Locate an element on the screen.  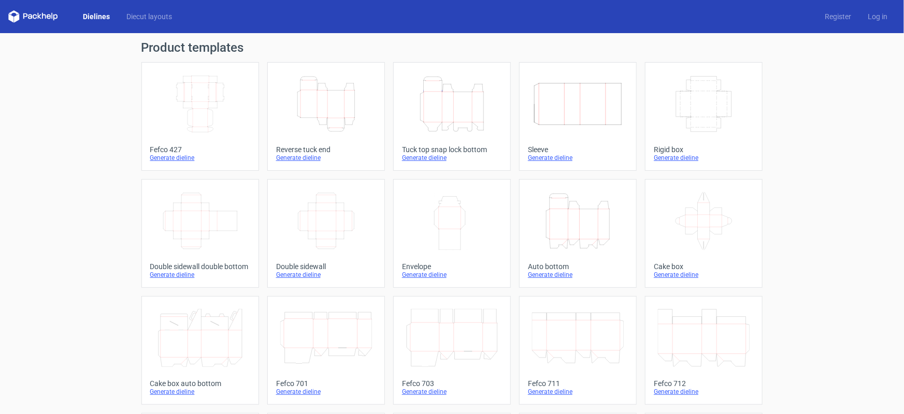
a: Double sidewallGenerate dieline is located at coordinates (326, 234).